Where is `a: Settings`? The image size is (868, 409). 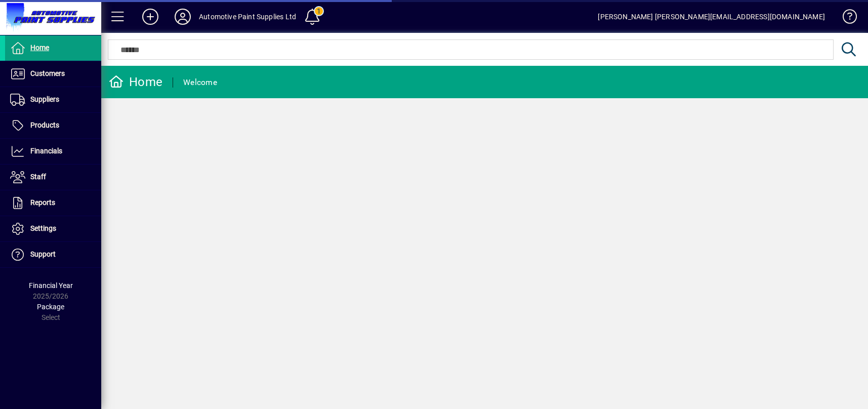
a: Settings is located at coordinates (53, 229).